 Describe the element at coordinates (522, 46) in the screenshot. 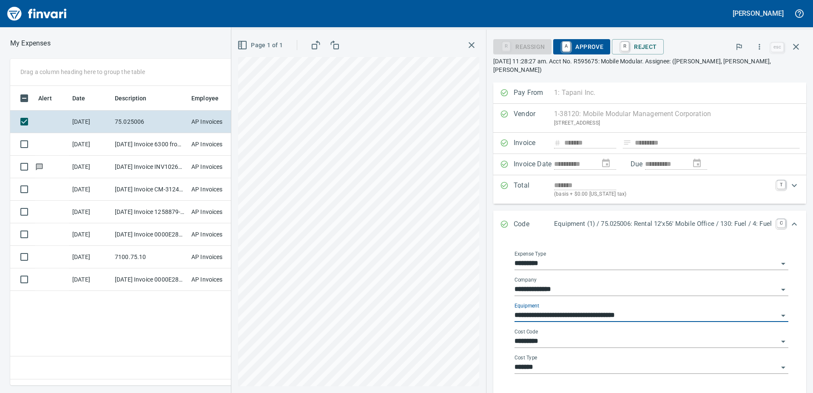

I see `div: Reassign` at that location.